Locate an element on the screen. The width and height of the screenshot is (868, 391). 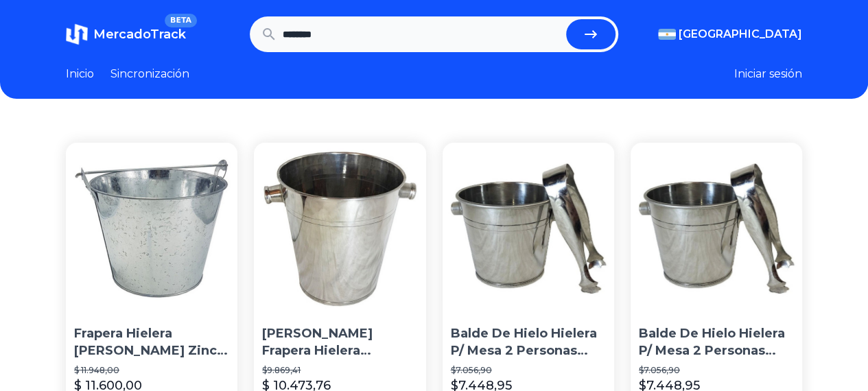
a: Sincronización is located at coordinates (149, 74).